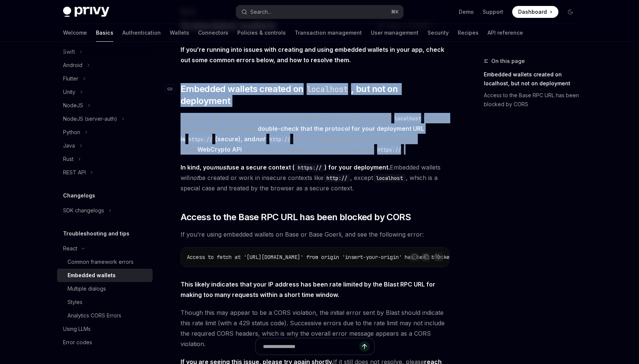  Describe the element at coordinates (221, 167) in the screenshot. I see `em: must` at that location.